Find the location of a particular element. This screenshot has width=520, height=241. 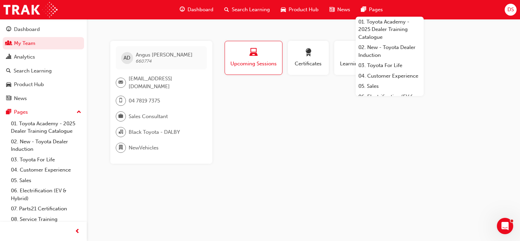

span: organisation-icon is located at coordinates (121, 132).